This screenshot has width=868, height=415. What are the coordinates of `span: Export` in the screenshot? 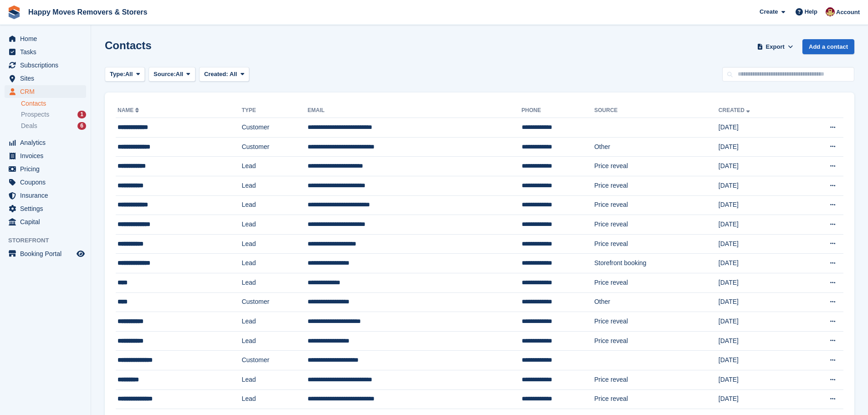 It's located at (775, 47).